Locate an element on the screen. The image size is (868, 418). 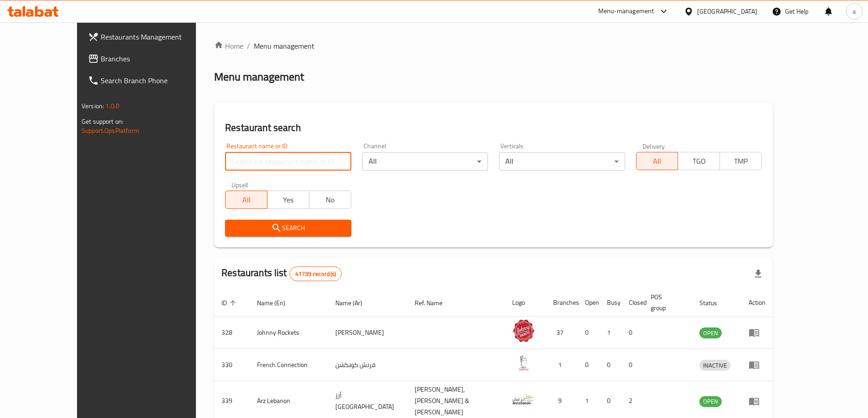
th: Branches is located at coordinates (562, 303).